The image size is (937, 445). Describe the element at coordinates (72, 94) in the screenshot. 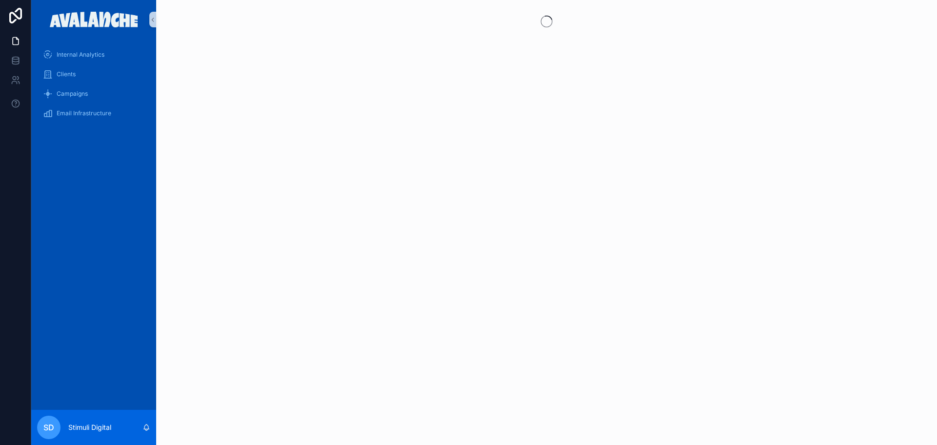

I see `span: Campaigns` at that location.